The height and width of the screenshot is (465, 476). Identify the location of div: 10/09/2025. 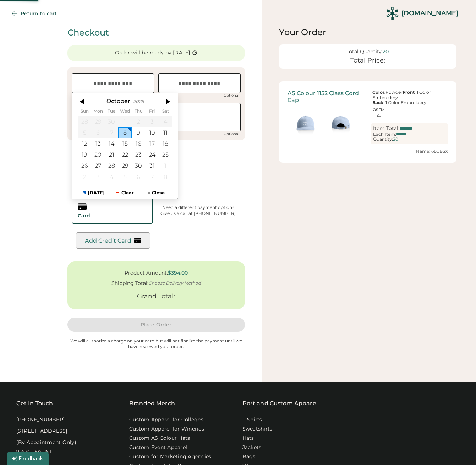
(138, 132).